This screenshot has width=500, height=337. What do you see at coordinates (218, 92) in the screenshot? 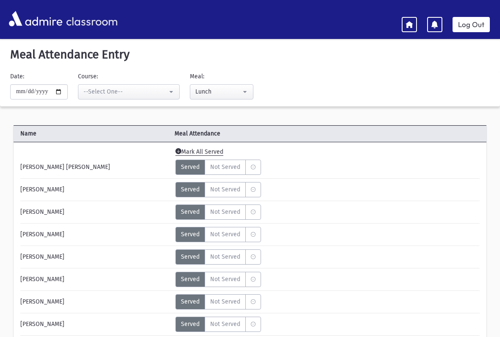
I see `div: Lunch` at bounding box center [218, 92].